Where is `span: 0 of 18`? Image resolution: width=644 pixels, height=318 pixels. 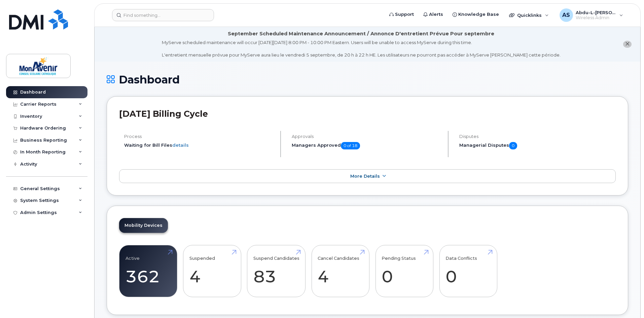
span: 0 of 18 is located at coordinates (351, 145).